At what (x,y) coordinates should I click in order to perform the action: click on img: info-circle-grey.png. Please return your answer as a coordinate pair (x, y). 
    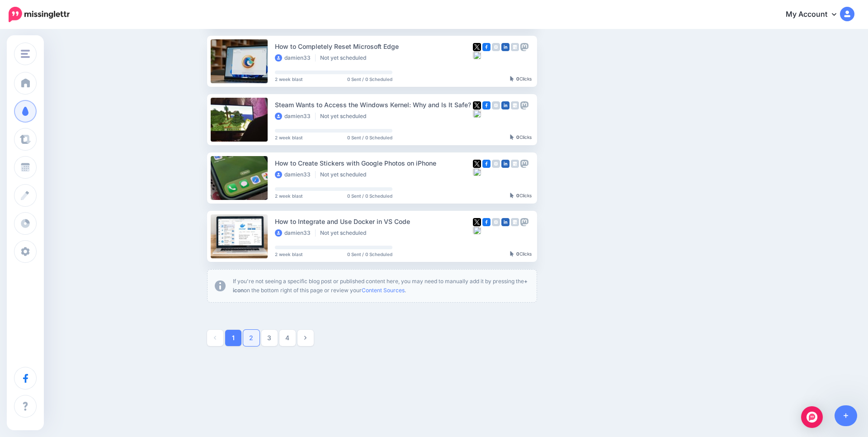
    Looking at the image, I should click on (220, 286).